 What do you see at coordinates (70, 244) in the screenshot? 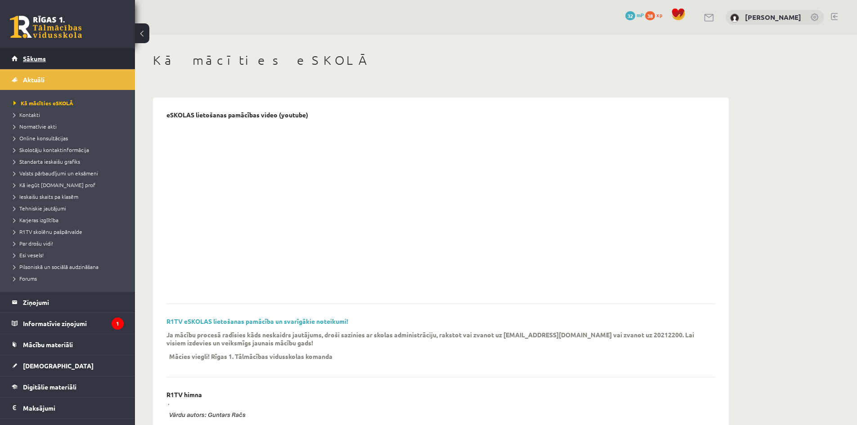
I see `a: Par drošu vidi!` at bounding box center [70, 244].